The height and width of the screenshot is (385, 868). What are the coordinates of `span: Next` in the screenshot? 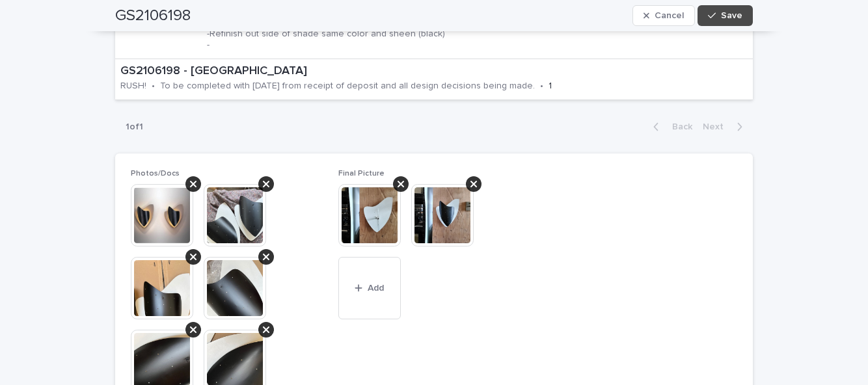 It's located at (717, 127).